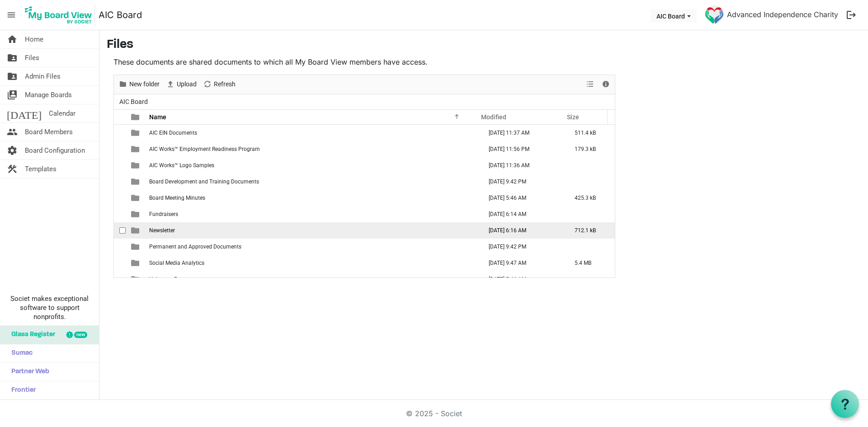  Describe the element at coordinates (219, 85) in the screenshot. I see `div: Refresh` at that location.